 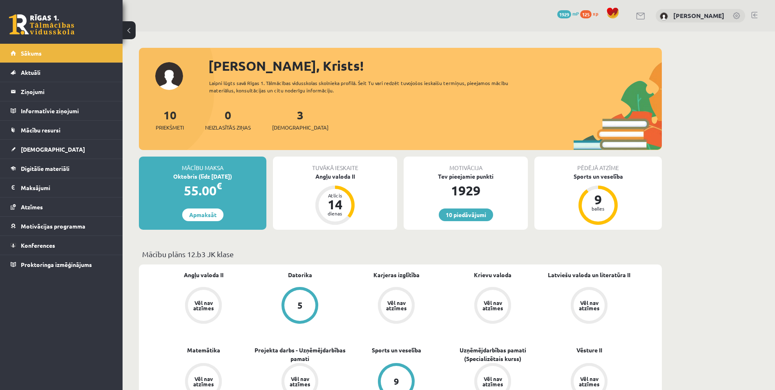 I want to click on div: Tuvākā ieskaite, so click(x=335, y=164).